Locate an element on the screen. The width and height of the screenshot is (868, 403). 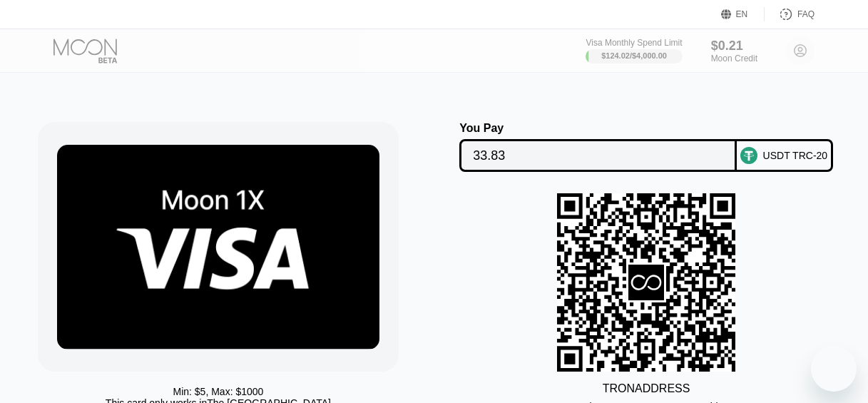
div: Visa Monthly Spend Limit is located at coordinates (633, 43).